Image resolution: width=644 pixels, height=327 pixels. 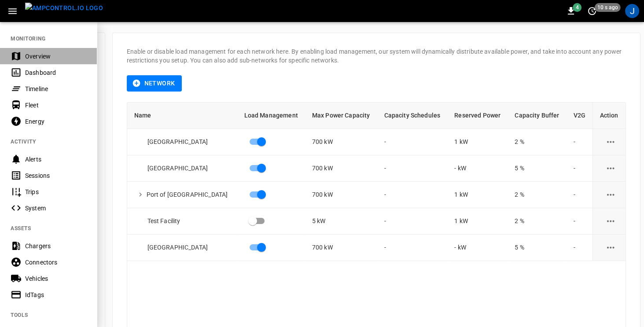 What do you see at coordinates (56, 159) in the screenshot?
I see `div: Alerts` at bounding box center [56, 159].